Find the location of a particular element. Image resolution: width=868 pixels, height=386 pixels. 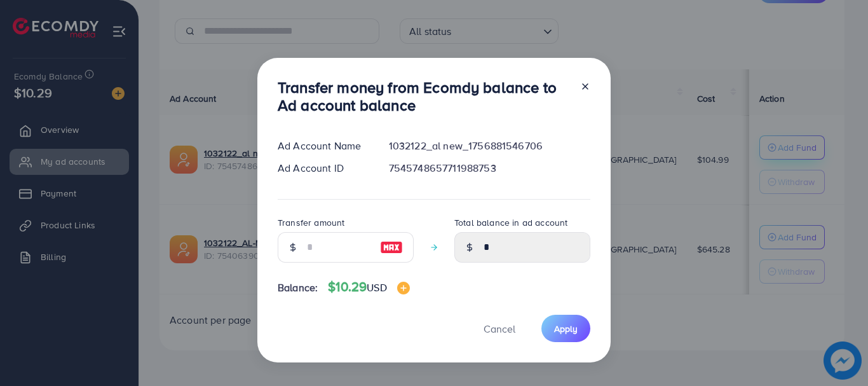

div: 1032122_al new_1756881546706 is located at coordinates (489, 146).